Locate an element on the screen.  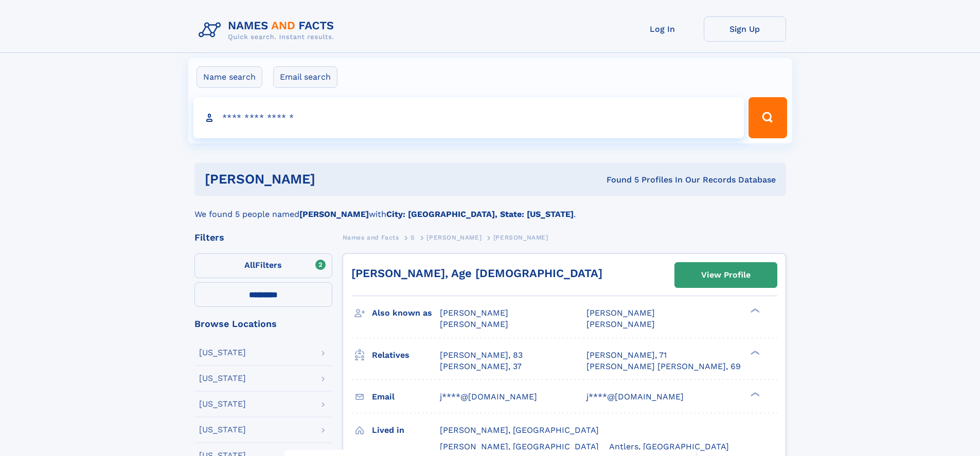
h3: Email is located at coordinates (406, 397).